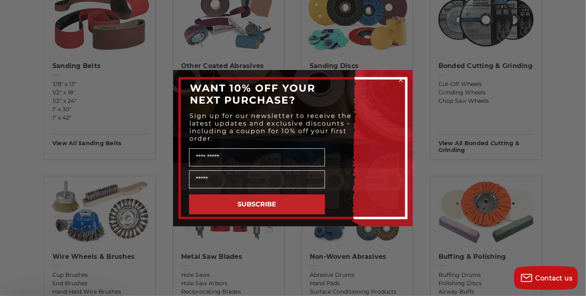  Describe the element at coordinates (257, 179) in the screenshot. I see `input: Email` at that location.